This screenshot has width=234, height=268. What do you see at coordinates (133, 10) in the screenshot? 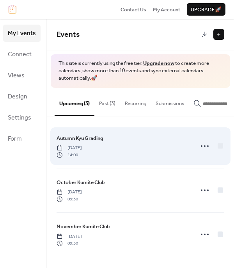
I see `span: Contact Us` at bounding box center [133, 10].